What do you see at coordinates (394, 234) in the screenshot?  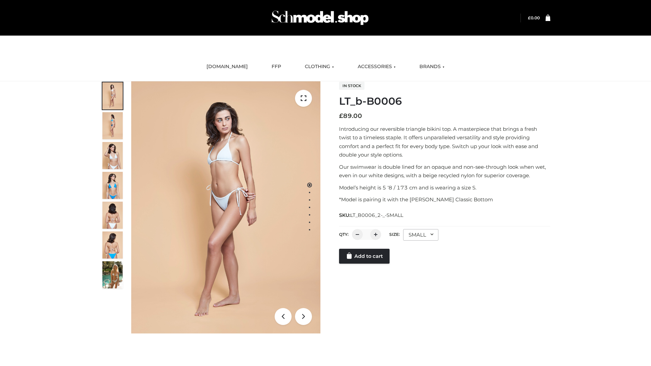 I see `label: Size:` at bounding box center [394, 234].